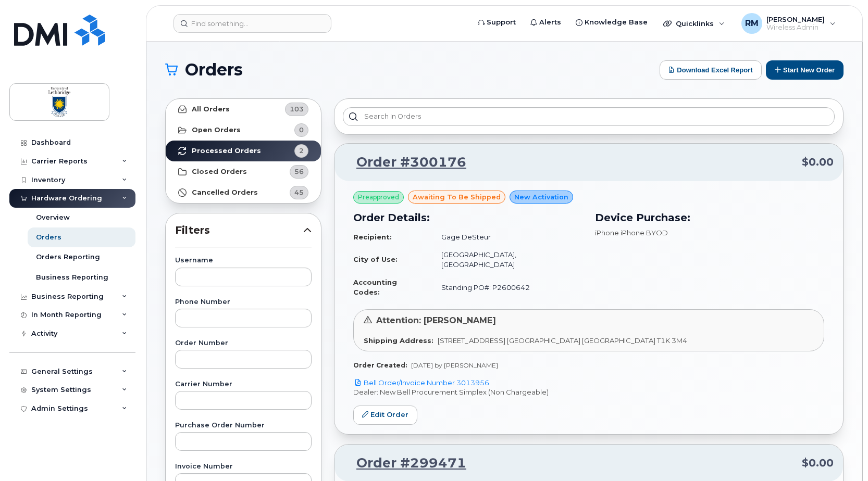 The height and width of the screenshot is (481, 868). Describe the element at coordinates (301, 130) in the screenshot. I see `span: 0` at that location.